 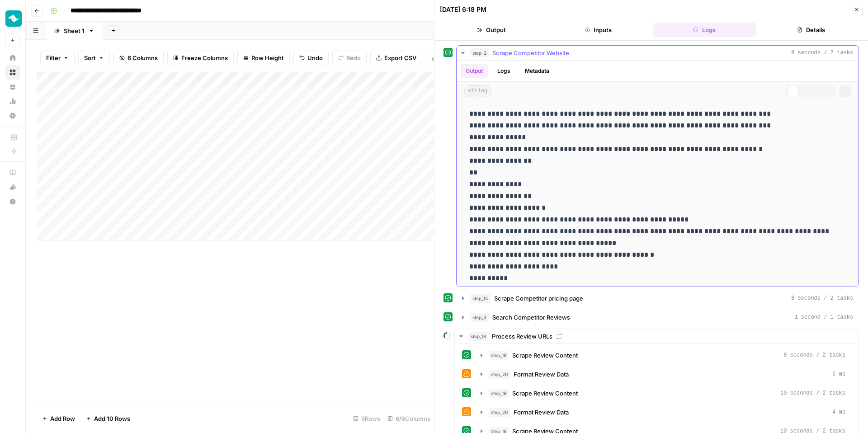 I want to click on button: Metadata, so click(x=537, y=71).